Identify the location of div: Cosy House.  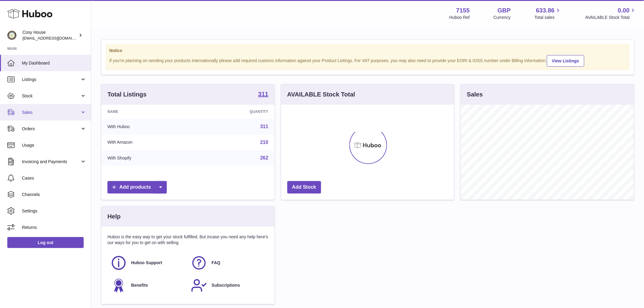
(50, 36).